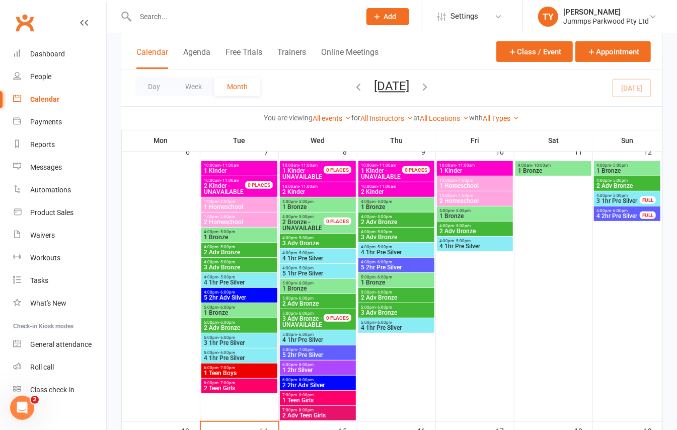 This screenshot has height=430, width=677. What do you see at coordinates (46, 167) in the screenshot?
I see `div: Messages` at bounding box center [46, 167].